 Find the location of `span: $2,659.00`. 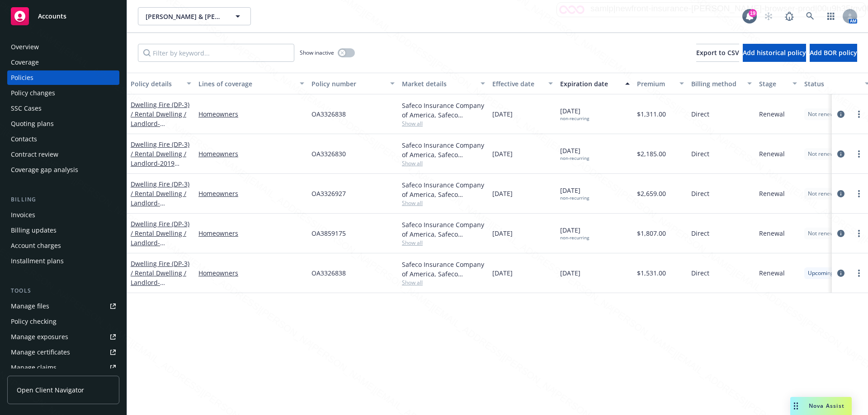

span: $2,659.00 is located at coordinates (651, 193).